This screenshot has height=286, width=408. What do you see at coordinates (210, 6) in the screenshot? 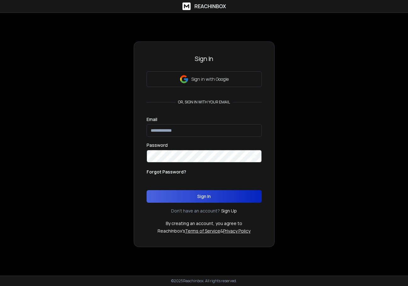
I see `h1: ReachInbox` at bounding box center [210, 6].